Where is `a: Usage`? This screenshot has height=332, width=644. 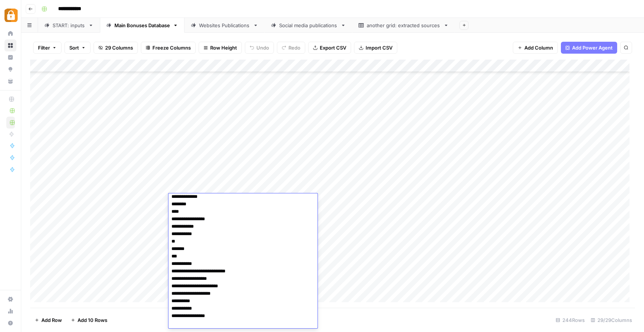 a: Usage is located at coordinates (11, 311).